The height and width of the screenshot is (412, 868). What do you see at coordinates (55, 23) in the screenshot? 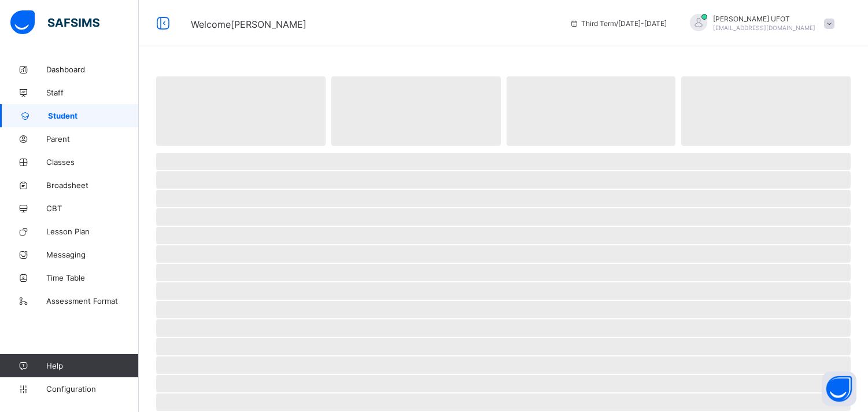
I see `img: safsims` at bounding box center [55, 23].